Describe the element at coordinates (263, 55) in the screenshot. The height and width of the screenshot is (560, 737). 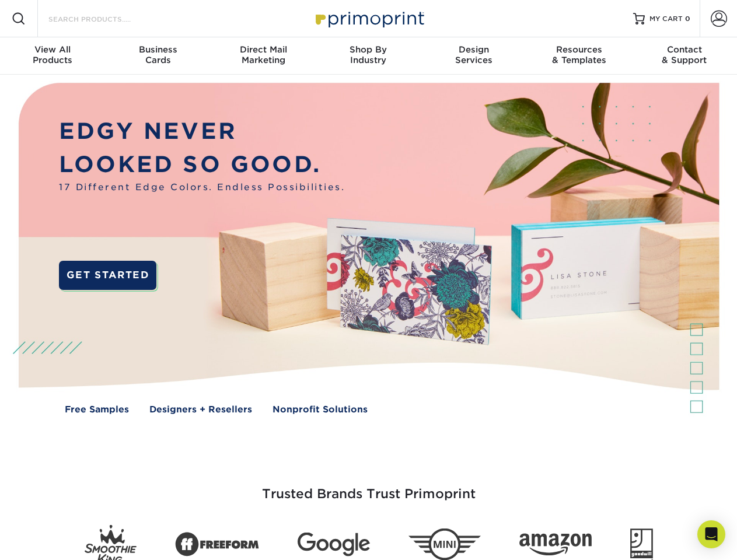
I see `div: Marketing` at that location.